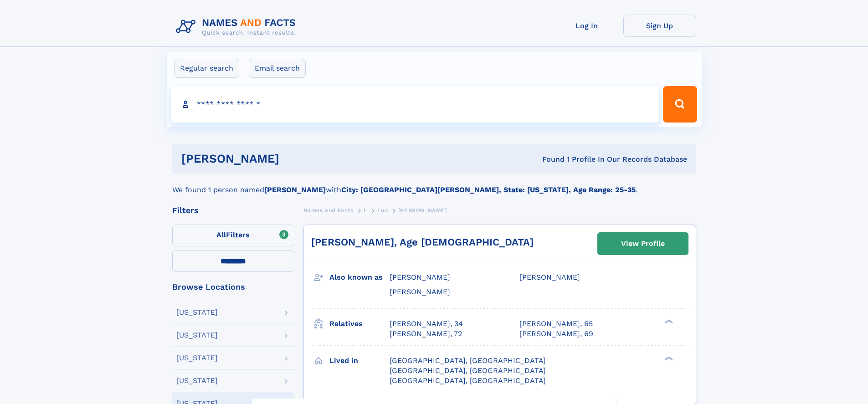 The image size is (868, 404). What do you see at coordinates (328, 210) in the screenshot?
I see `a: Names and Facts` at bounding box center [328, 210].